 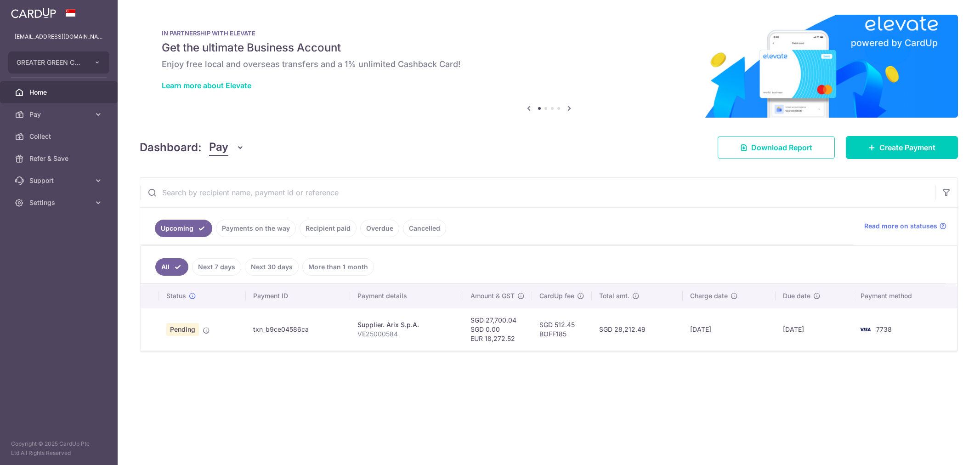 I want to click on span: Read more on statuses, so click(x=900, y=226).